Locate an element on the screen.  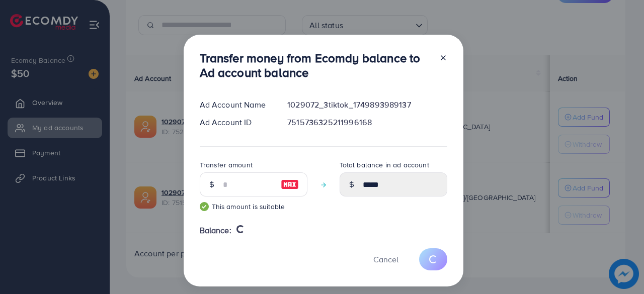
img: guide is located at coordinates (204, 207).